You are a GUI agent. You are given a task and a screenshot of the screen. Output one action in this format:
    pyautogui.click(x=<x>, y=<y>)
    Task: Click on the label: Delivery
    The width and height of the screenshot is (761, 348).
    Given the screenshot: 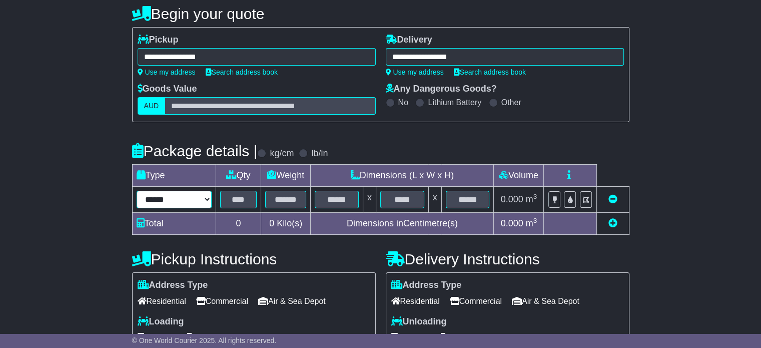 What is the action you would take?
    pyautogui.click(x=409, y=40)
    